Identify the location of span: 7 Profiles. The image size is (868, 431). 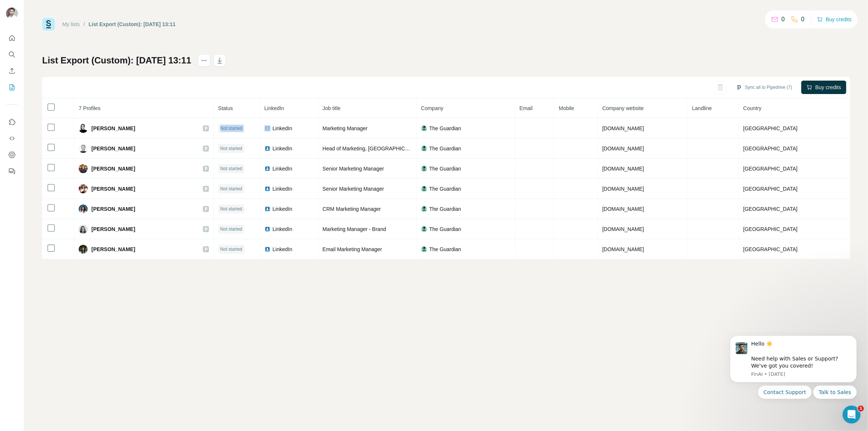
(90, 108).